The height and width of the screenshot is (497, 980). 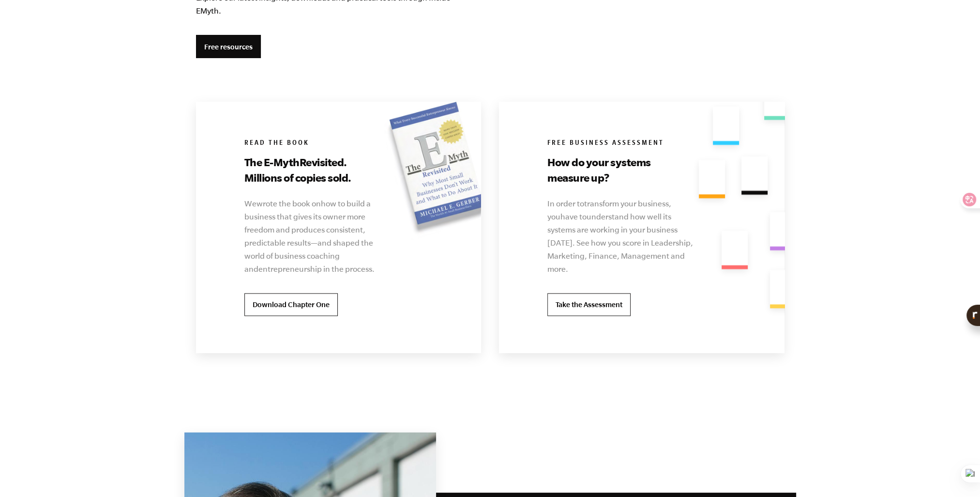 What do you see at coordinates (614, 170) in the screenshot?
I see `h3: How do your systems measure up?` at bounding box center [614, 170].